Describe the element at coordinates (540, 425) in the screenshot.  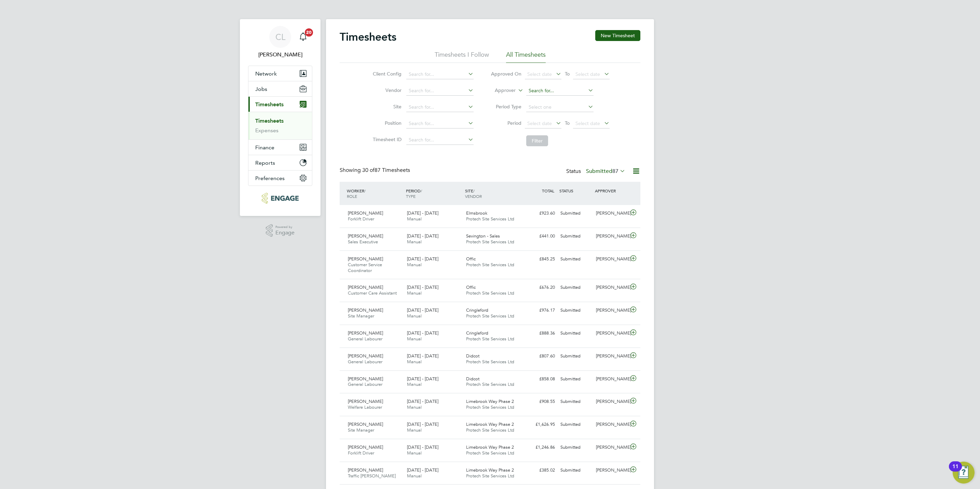
I see `div: £1,626.95` at that location.